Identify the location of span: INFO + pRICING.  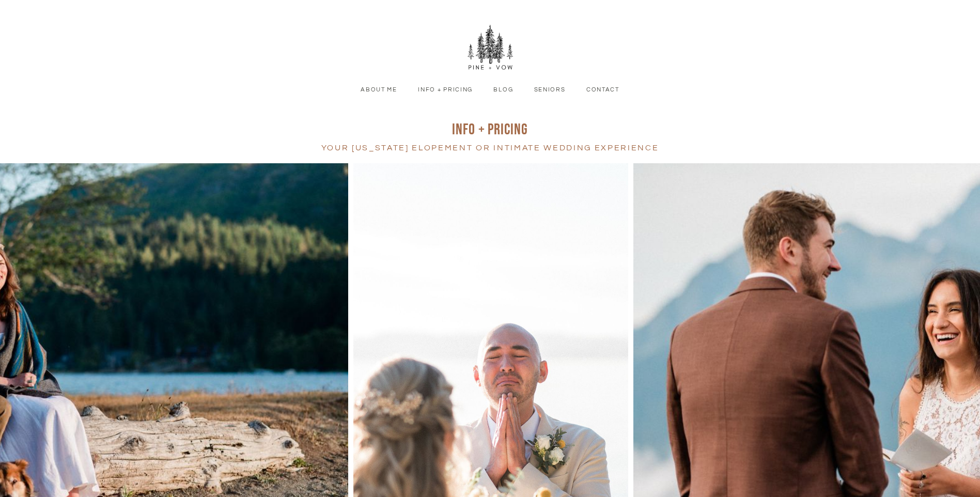
(490, 130).